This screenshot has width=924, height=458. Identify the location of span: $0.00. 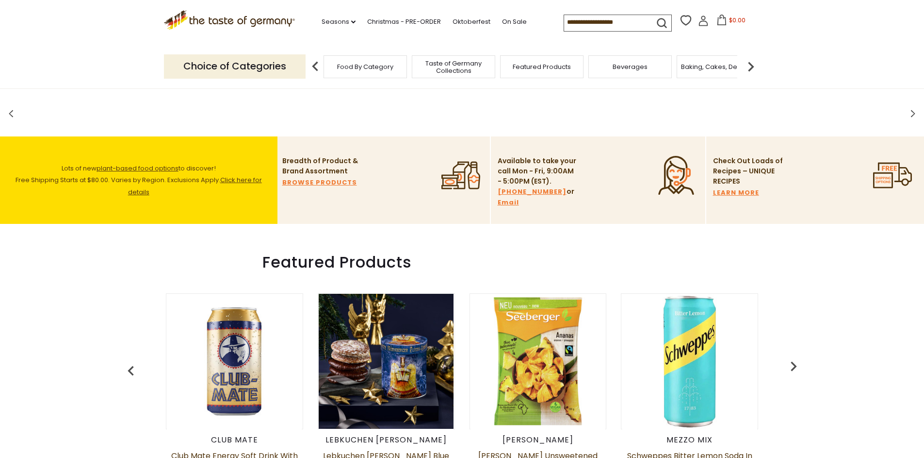
(738, 20).